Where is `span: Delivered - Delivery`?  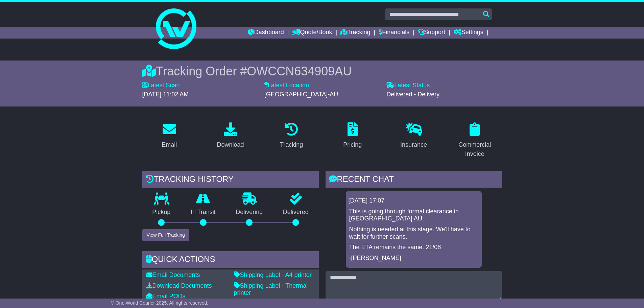
span: Delivered - Delivery is located at coordinates (412, 94).